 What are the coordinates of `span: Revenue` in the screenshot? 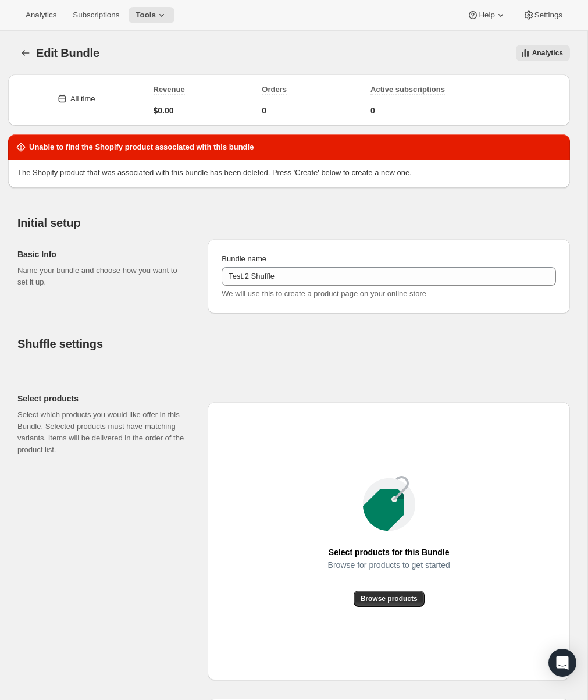 It's located at (169, 89).